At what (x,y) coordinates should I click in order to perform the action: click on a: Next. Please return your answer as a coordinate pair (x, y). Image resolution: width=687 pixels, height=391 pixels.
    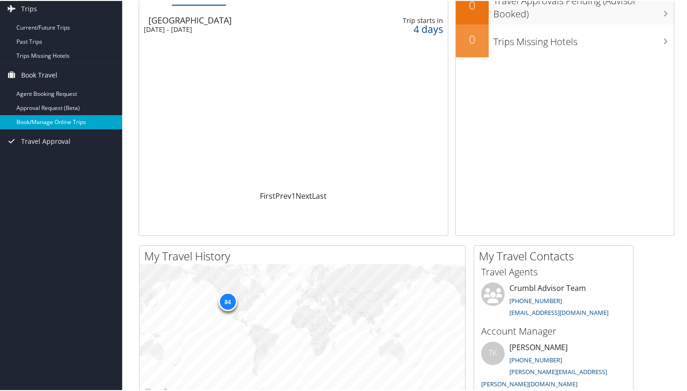
    Looking at the image, I should click on (303, 195).